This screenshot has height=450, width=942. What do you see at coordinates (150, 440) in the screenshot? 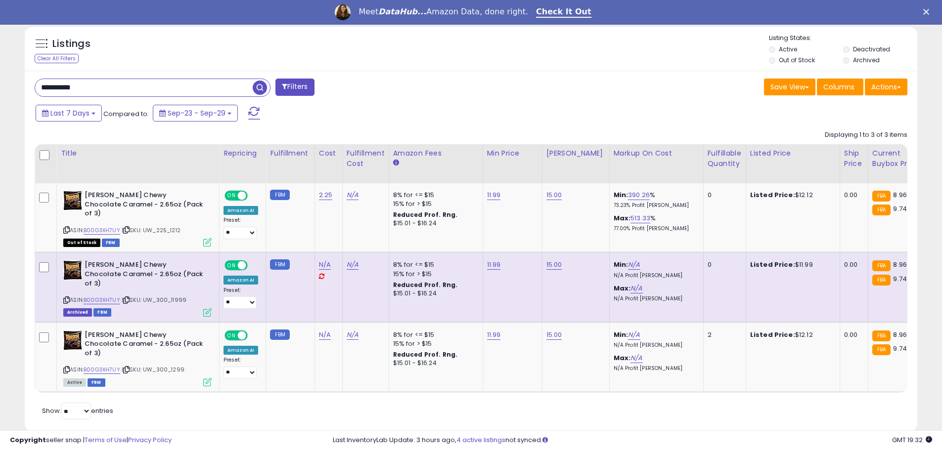
I see `a: Privacy Policy` at bounding box center [150, 440].